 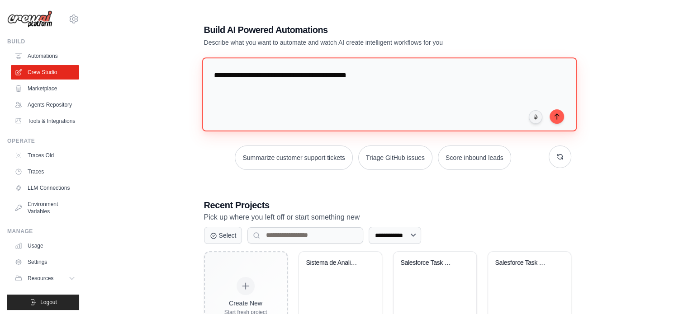 What do you see at coordinates (45, 56) in the screenshot?
I see `a: Automations` at bounding box center [45, 56].